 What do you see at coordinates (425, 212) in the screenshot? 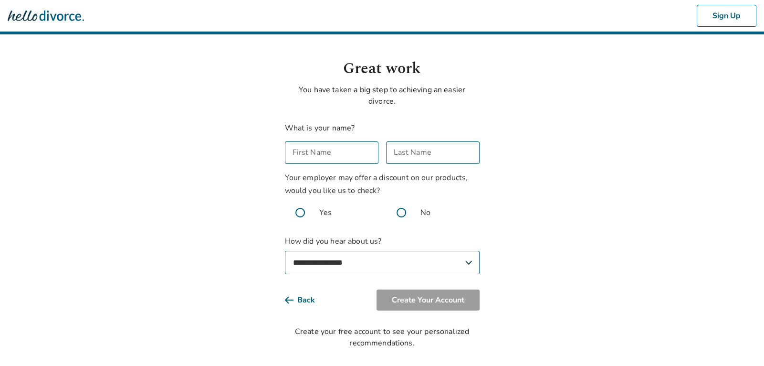
I see `span: No` at bounding box center [425, 212].